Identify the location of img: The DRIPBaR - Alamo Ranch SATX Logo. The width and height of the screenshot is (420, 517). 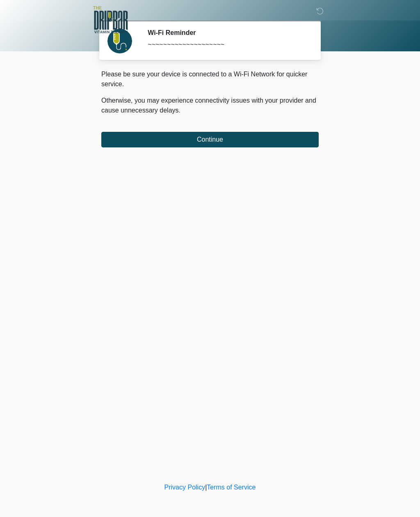
(111, 20).